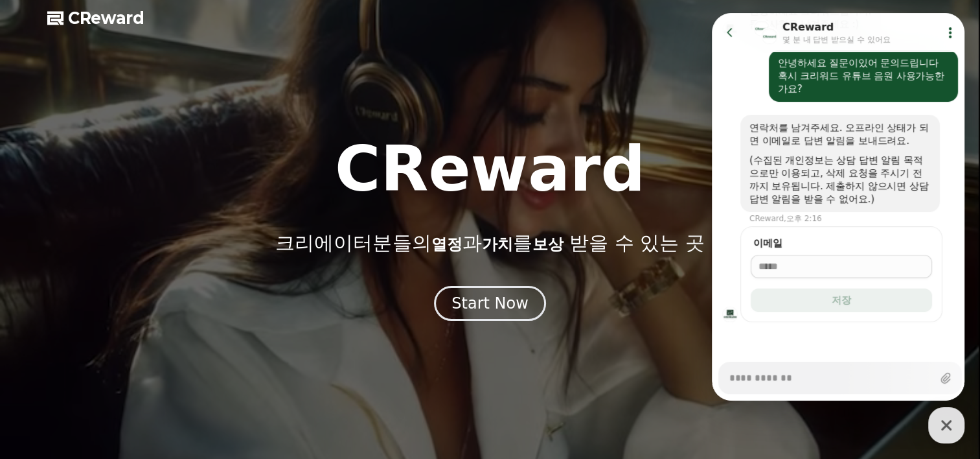  Describe the element at coordinates (151, 69) in the screenshot. I see `div: 혹시 크리워드 유튜브 음원 사용가능한가요?` at that location.